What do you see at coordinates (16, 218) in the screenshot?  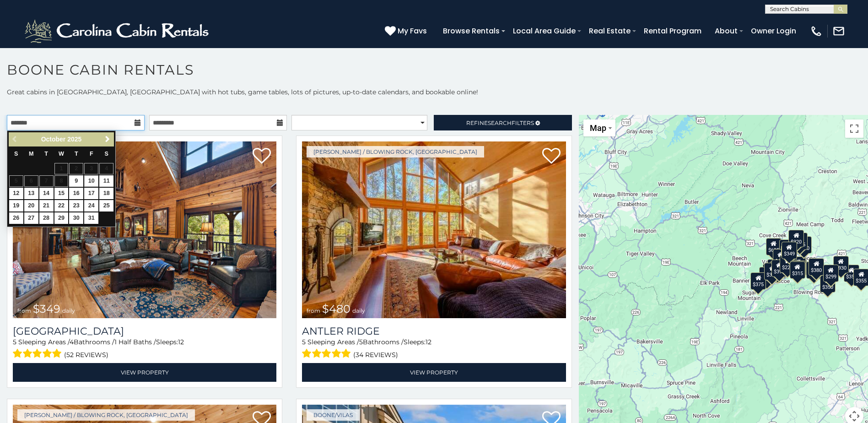 I see `a: 26` at bounding box center [16, 218].